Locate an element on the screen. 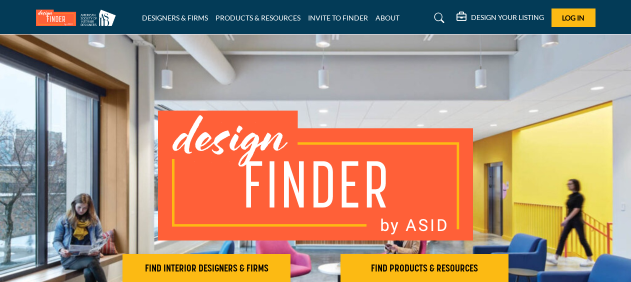 The width and height of the screenshot is (631, 282). h2: FIND INTERIOR DESIGNERS & FIRMS is located at coordinates (207, 269).